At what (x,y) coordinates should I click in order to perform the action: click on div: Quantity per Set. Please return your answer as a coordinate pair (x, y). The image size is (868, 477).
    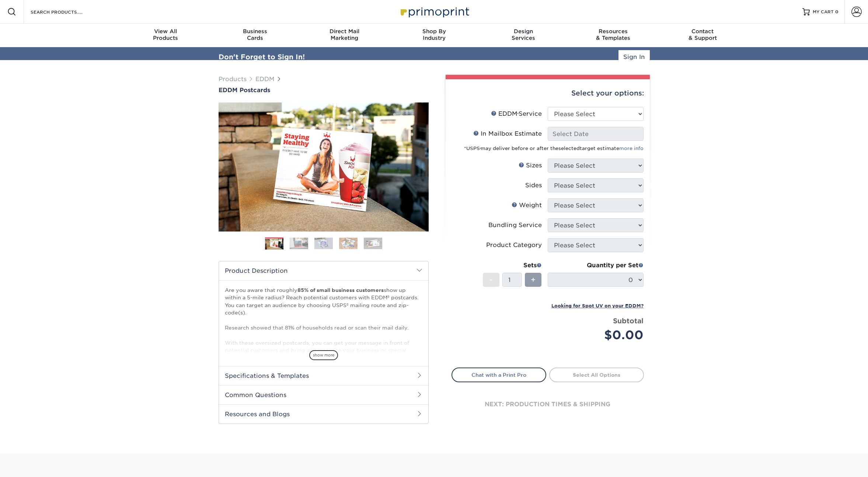
    Looking at the image, I should click on (596, 265).